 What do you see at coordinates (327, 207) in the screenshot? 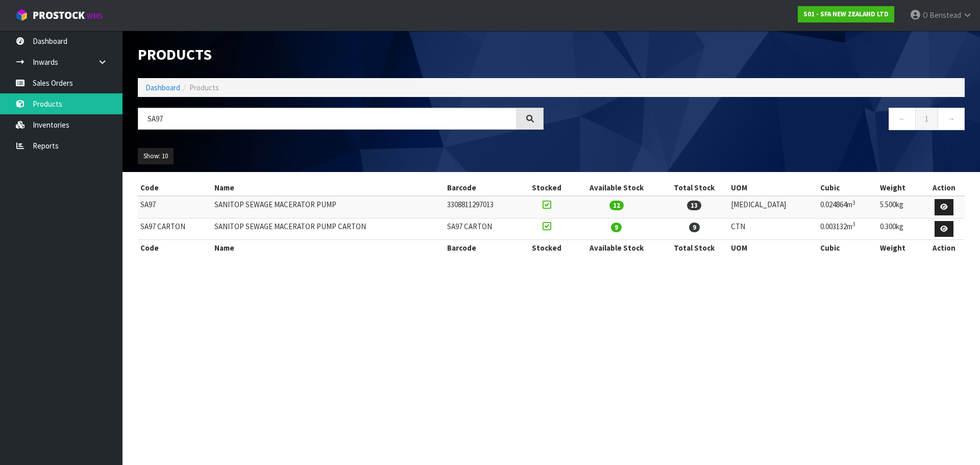
I see `td: SANITOP SEWAGE MACERATOR PUMP` at bounding box center [327, 207].